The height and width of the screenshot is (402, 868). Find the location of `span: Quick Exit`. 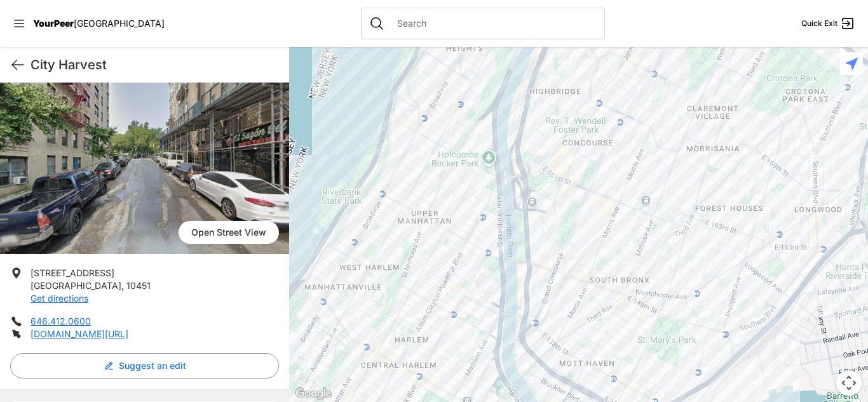

span: Quick Exit is located at coordinates (820, 23).